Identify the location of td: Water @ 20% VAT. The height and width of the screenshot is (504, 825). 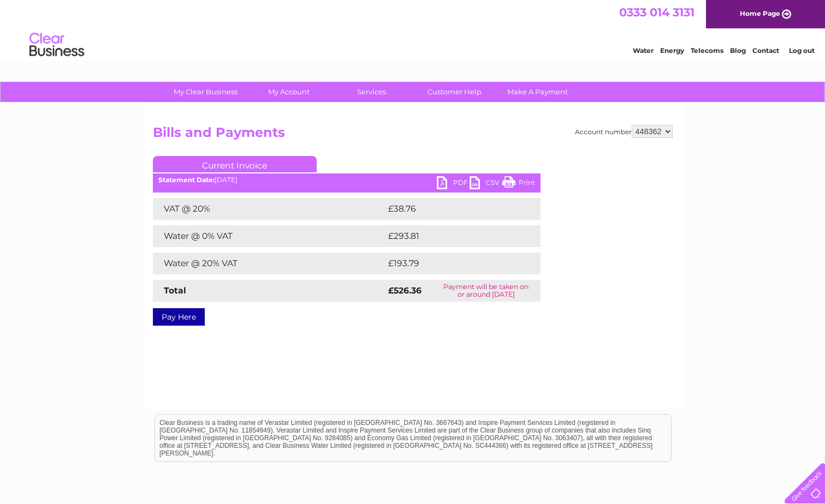
(269, 264).